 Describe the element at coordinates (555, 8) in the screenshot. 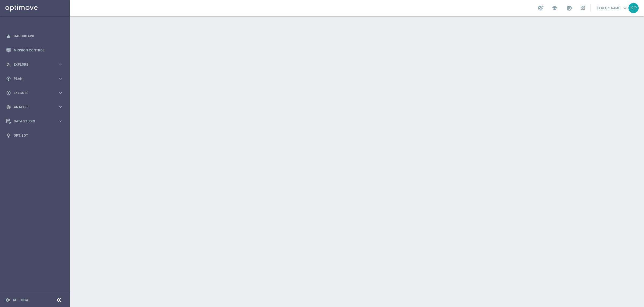

I see `span: school` at that location.